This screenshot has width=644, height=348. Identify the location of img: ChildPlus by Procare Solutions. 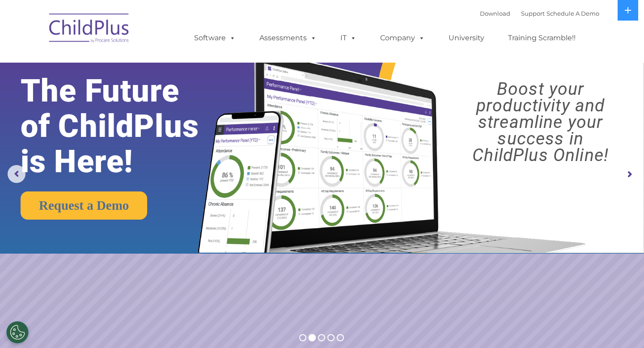
(89, 30).